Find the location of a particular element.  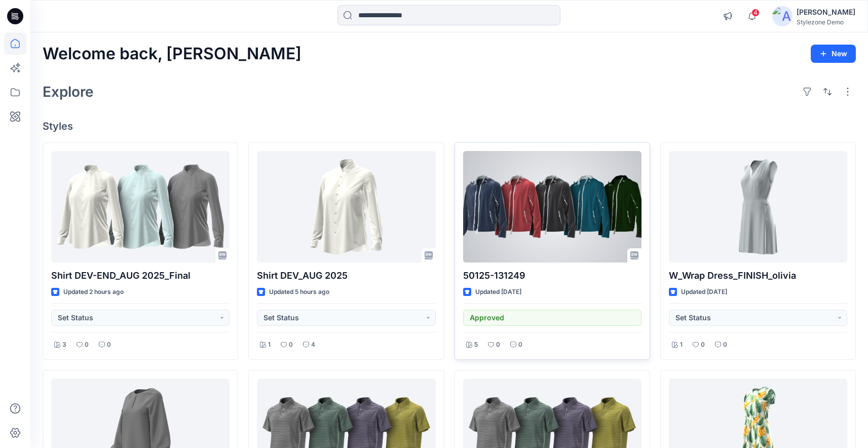

img: avatar is located at coordinates (782, 16).